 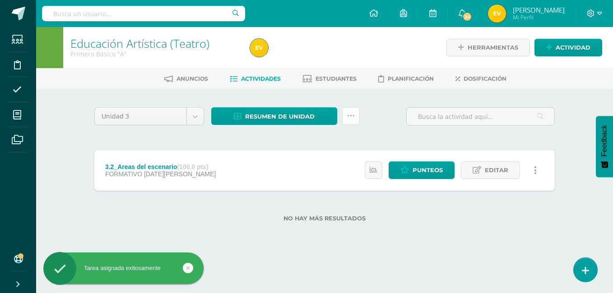 I want to click on span: Actividades, so click(x=261, y=79).